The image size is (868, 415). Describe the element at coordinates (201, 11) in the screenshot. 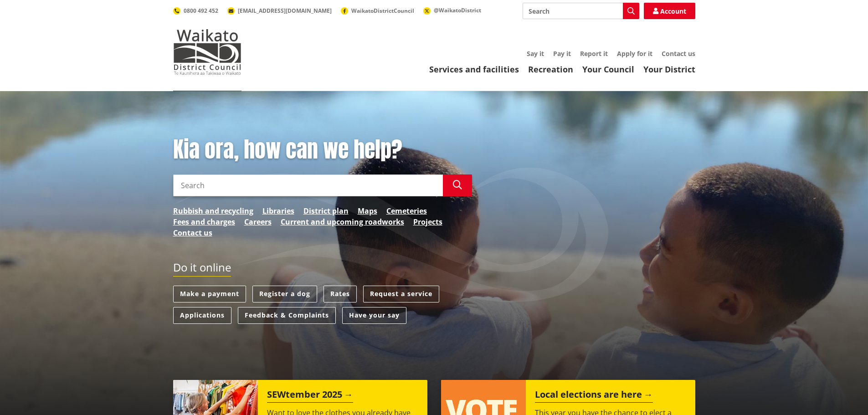

I see `span: 0800 492 452` at that location.